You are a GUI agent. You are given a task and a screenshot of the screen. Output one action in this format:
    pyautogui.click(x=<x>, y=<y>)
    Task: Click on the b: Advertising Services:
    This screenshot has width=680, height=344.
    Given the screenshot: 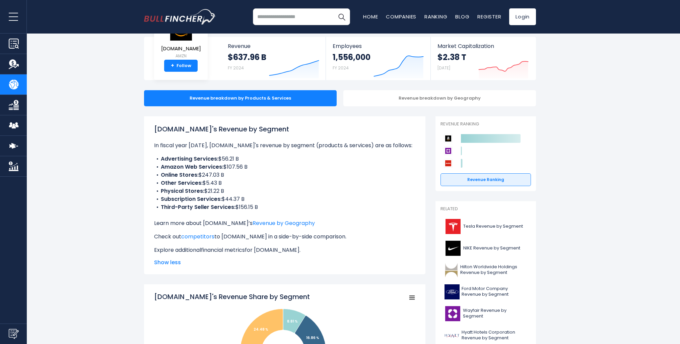 What is the action you would take?
    pyautogui.click(x=190, y=158)
    